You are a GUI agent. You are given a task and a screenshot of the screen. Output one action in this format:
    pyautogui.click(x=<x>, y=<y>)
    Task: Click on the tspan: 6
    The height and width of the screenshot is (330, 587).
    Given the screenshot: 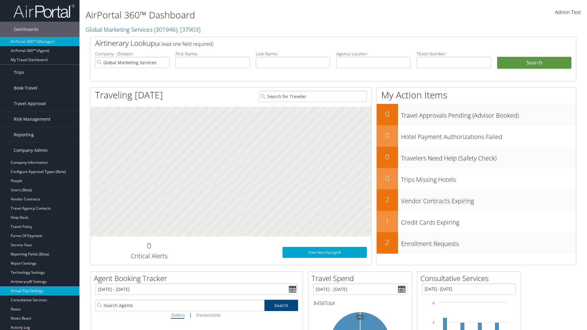 What is the action you would take?
    pyautogui.click(x=434, y=304)
    